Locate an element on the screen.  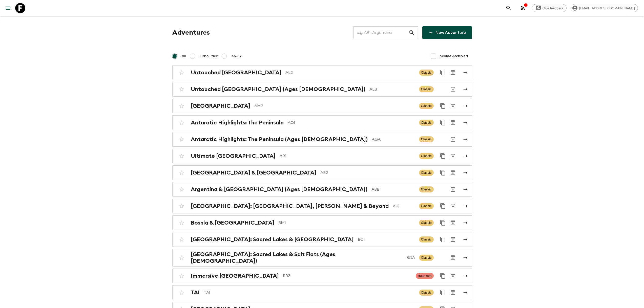
p: AR1 is located at coordinates (347, 156).